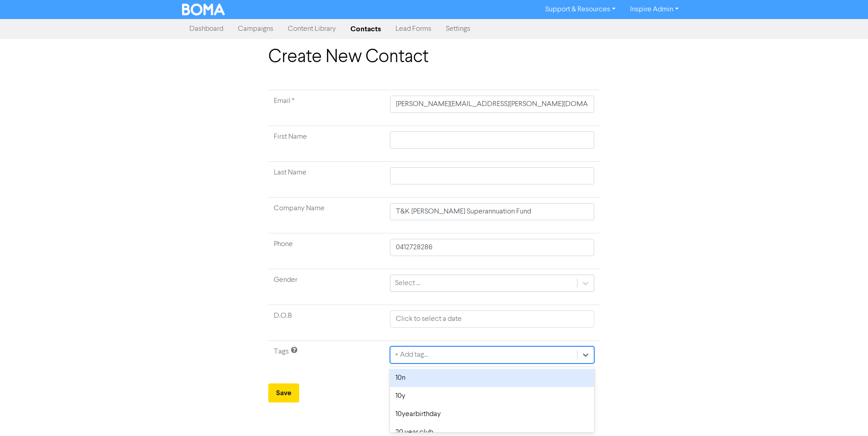 This screenshot has height=436, width=868. I want to click on td: Last Name, so click(326, 179).